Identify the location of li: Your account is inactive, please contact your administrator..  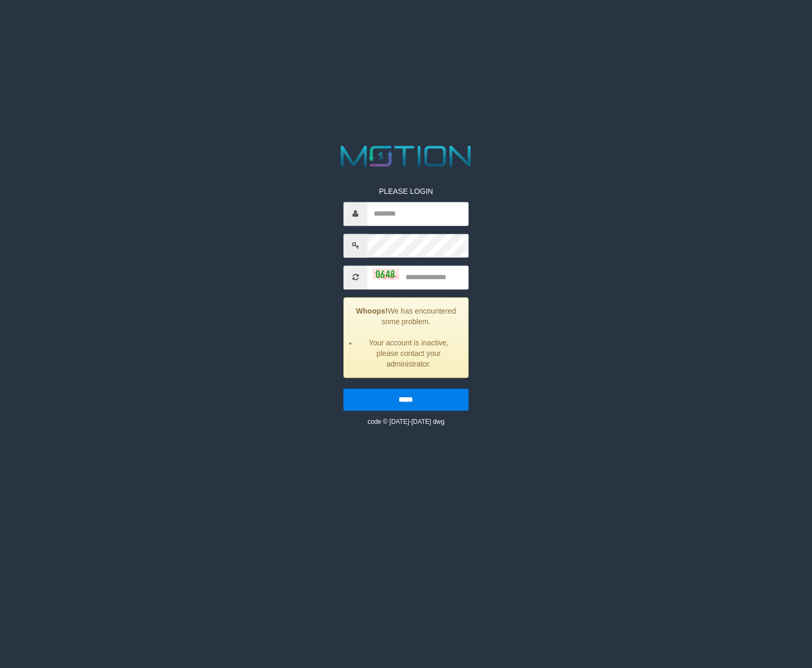
(408, 353).